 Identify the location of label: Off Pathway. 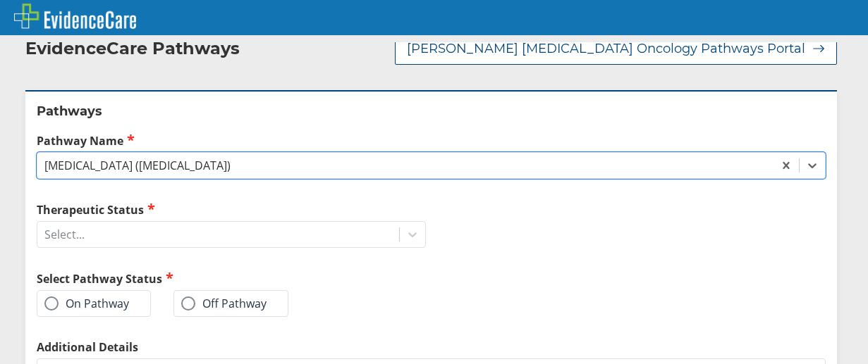
(223, 303).